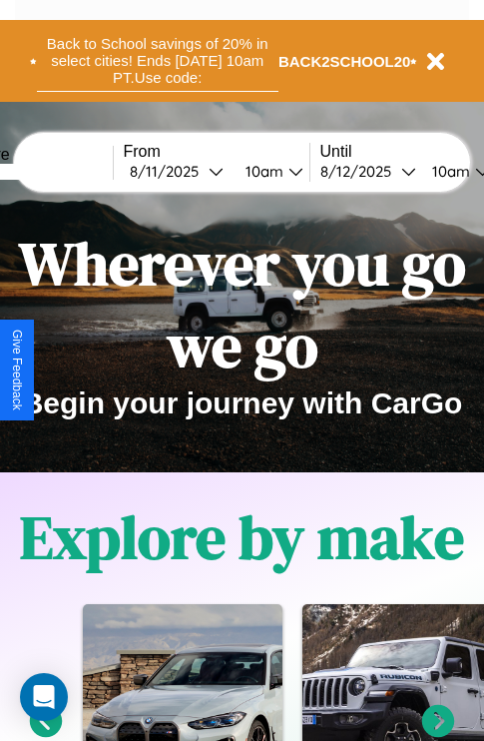 Image resolution: width=484 pixels, height=741 pixels. What do you see at coordinates (344, 61) in the screenshot?
I see `b: BACK2SCHOOL20` at bounding box center [344, 61].